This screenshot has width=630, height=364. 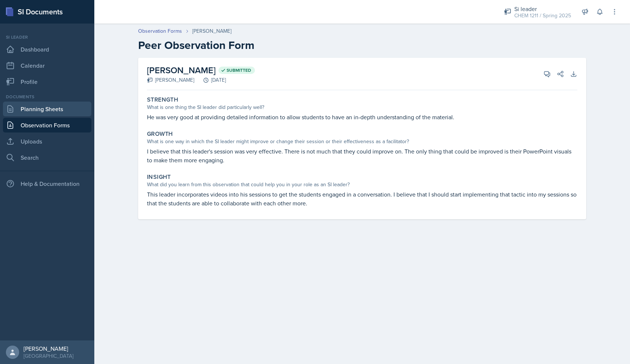 I want to click on a: Profile, so click(x=47, y=82).